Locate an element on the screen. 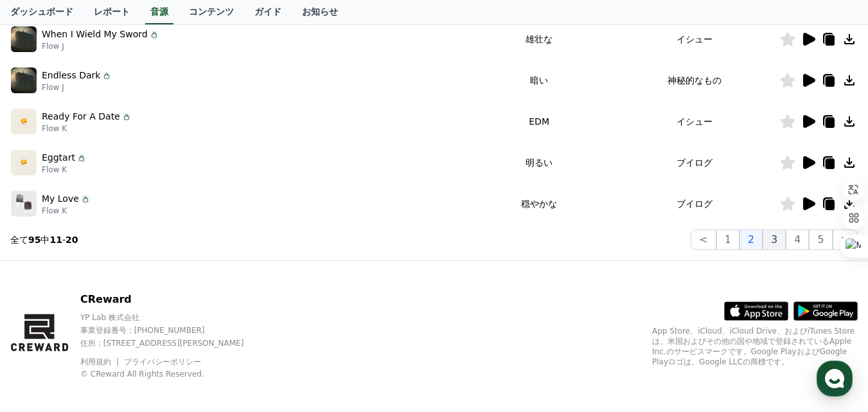  p: My Love is located at coordinates (60, 199).